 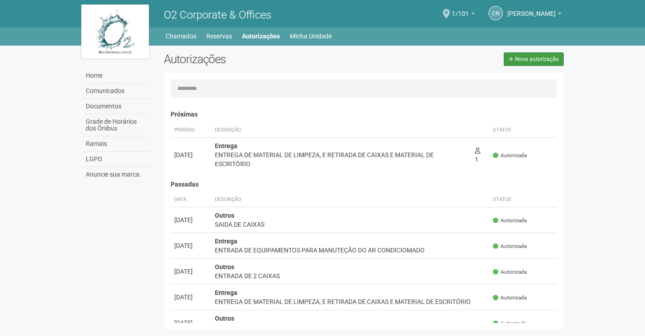 What do you see at coordinates (115, 32) in the screenshot?
I see `img: logo.jpg` at bounding box center [115, 32].